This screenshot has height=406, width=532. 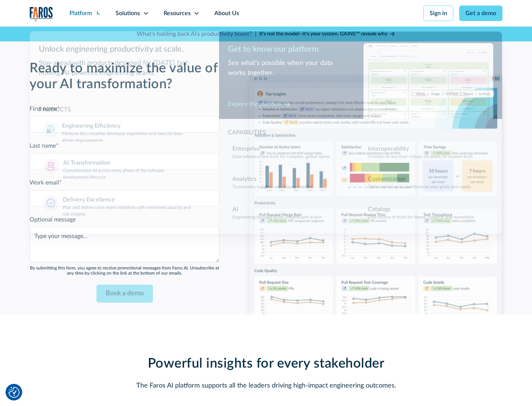 What do you see at coordinates (438, 14) in the screenshot?
I see `a: Sign in` at bounding box center [438, 14].